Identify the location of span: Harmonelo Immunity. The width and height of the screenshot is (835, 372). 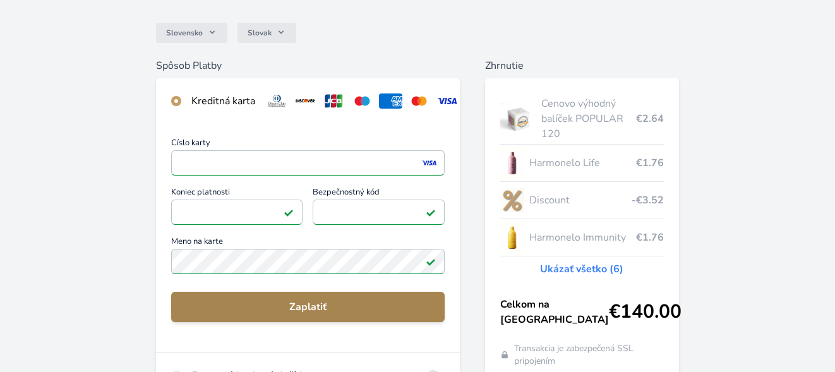
(583, 238).